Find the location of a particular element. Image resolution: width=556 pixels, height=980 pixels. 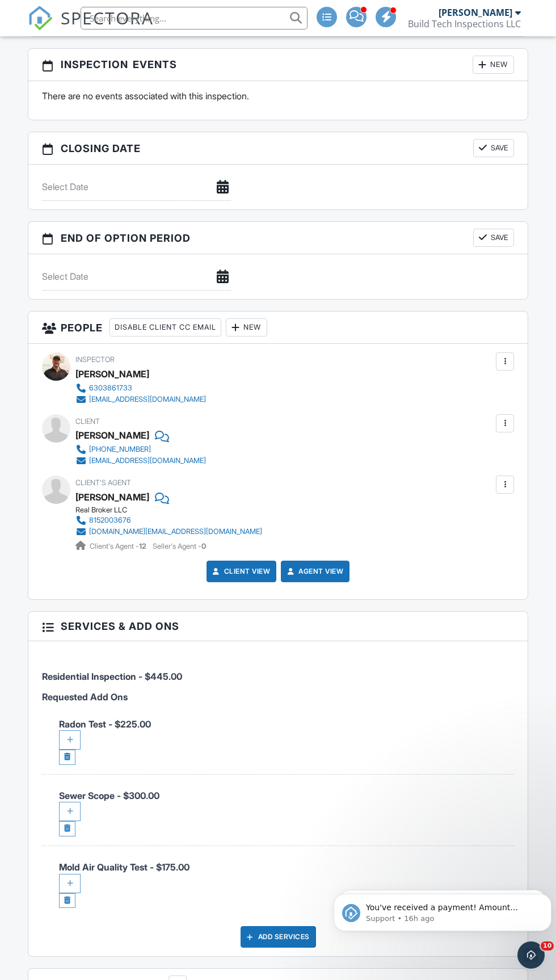

a: Agent View is located at coordinates (313, 572).